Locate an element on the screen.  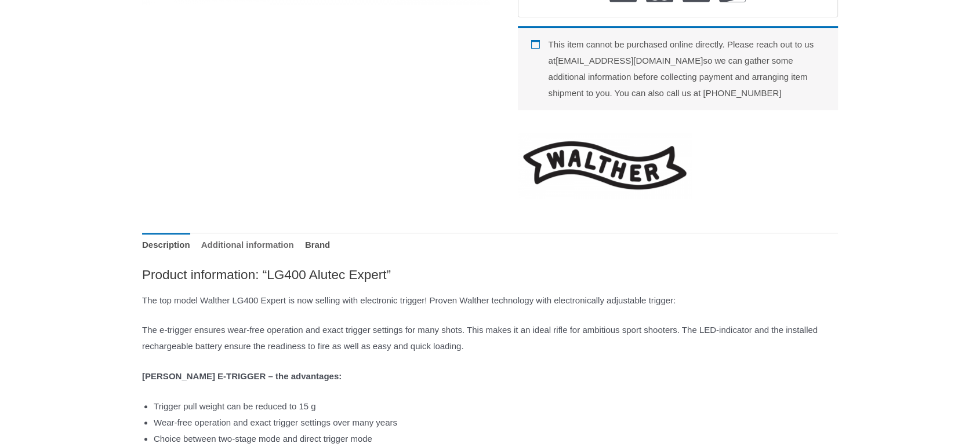
li: Choice between two-stage mode and direct trigger mode is located at coordinates (496, 439).